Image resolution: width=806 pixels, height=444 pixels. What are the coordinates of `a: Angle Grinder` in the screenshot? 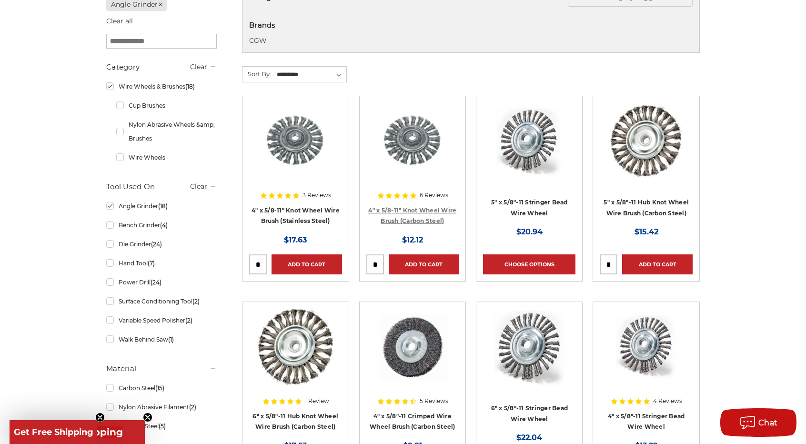 It's located at (161, 206).